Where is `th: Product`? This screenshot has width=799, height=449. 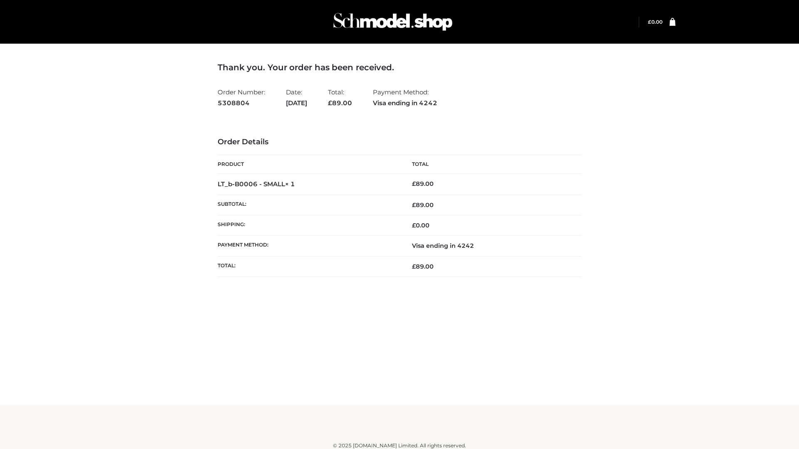
th: Product is located at coordinates (308, 164).